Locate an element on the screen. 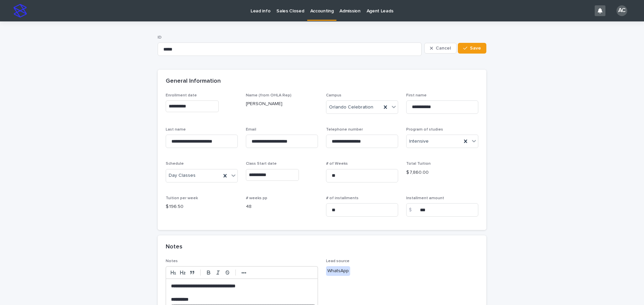 This screenshot has width=644, height=305. span: # weeks pp is located at coordinates (257, 198).